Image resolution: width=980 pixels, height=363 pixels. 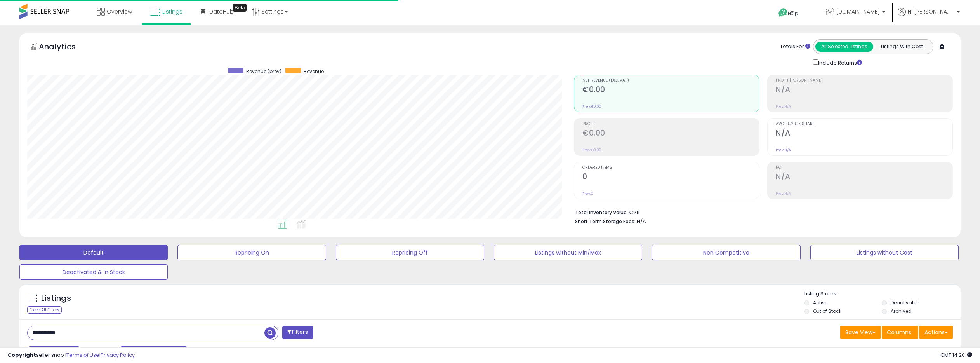 I want to click on a: Terms of Use, so click(x=83, y=355).